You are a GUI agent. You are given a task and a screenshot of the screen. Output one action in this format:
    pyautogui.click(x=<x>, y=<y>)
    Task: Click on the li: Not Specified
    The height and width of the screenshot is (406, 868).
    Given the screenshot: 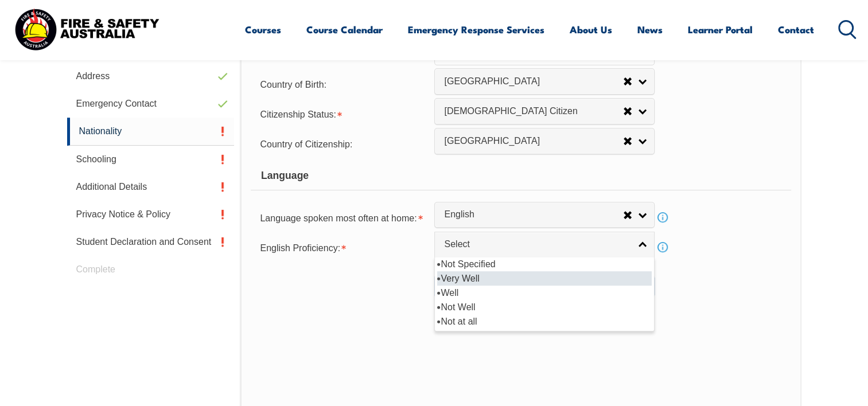 What is the action you would take?
    pyautogui.click(x=544, y=264)
    